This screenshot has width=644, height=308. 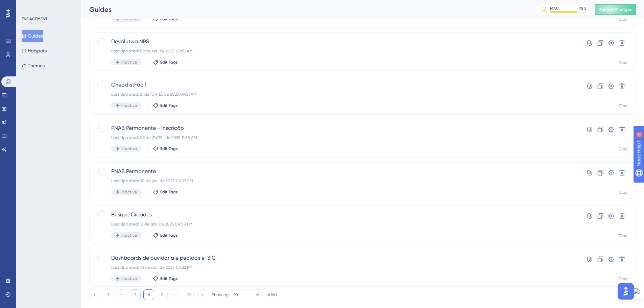 I want to click on span: Publish Changes, so click(x=615, y=10).